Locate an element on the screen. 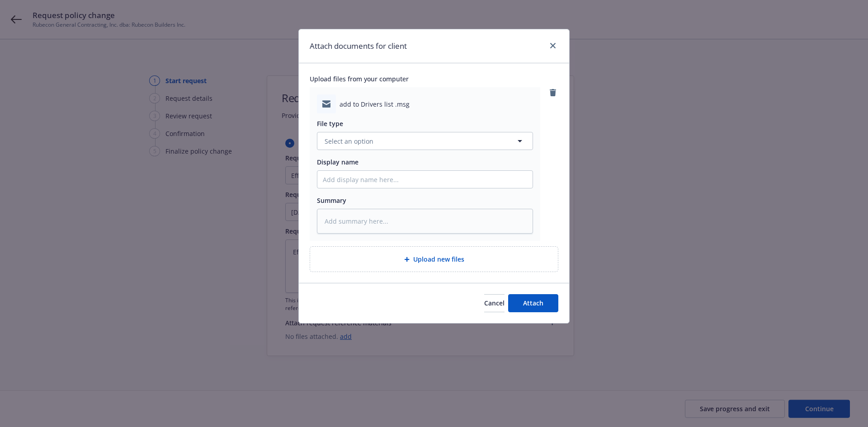 The height and width of the screenshot is (427, 868). span: Upload files from your computer is located at coordinates (434, 79).